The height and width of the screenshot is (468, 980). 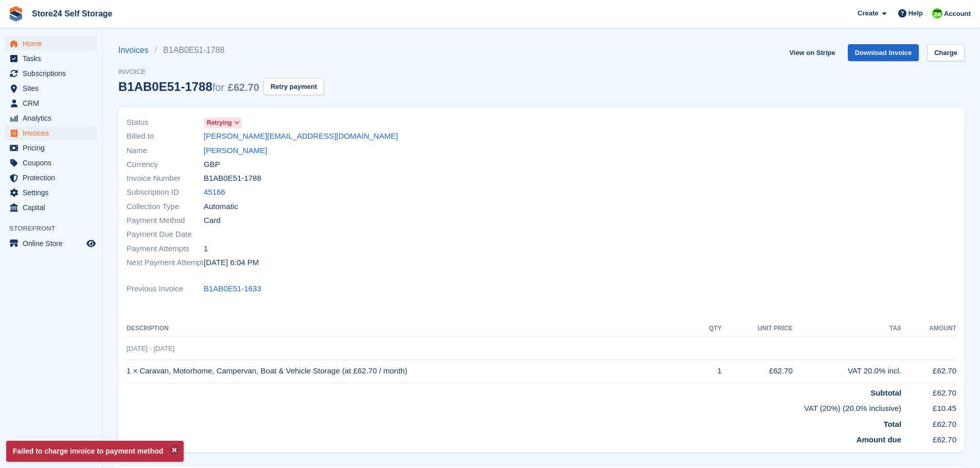 I want to click on span: Collection Type, so click(x=165, y=207).